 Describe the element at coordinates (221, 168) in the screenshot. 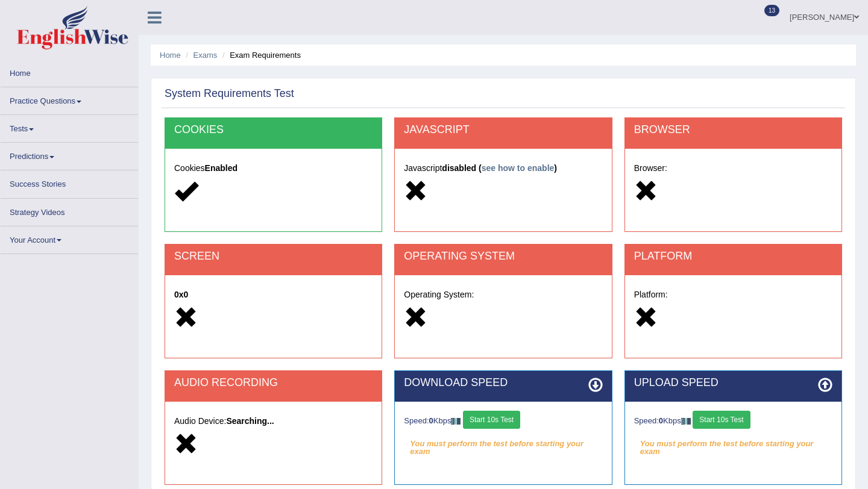

I see `strong: Enabled` at that location.